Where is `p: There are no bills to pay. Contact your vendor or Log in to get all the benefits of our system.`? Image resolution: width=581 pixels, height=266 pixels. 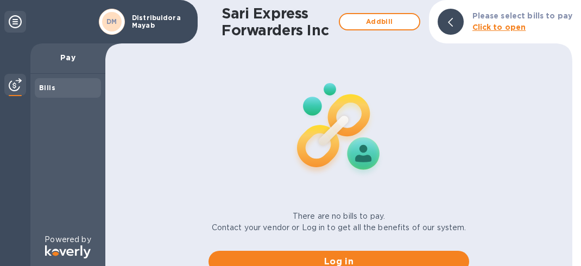 p: There are no bills to pay. Contact your vendor or Log in to get all the benefits of our system. is located at coordinates (339, 222).